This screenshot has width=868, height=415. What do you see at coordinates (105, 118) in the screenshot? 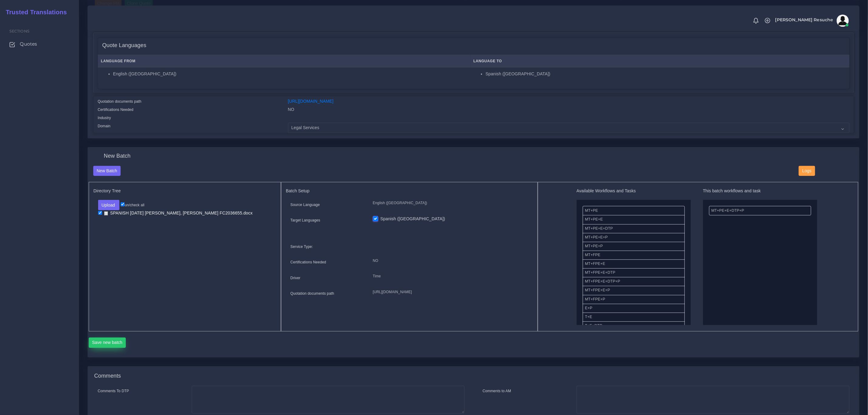
I see `label: Industry` at bounding box center [105, 118].